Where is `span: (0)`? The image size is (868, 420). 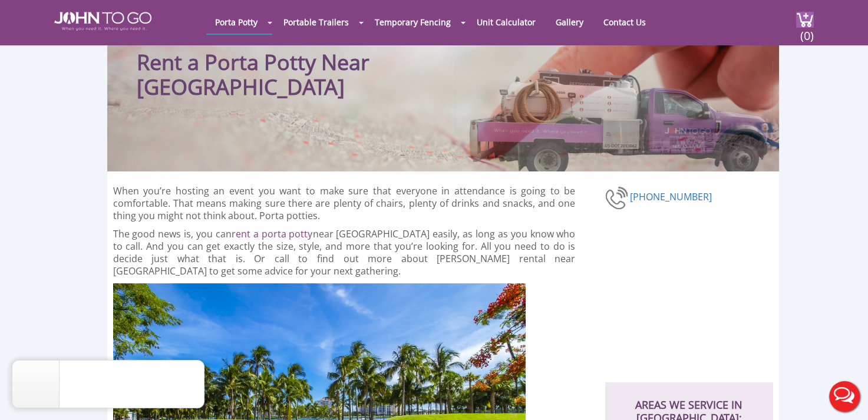
span: (0) is located at coordinates (807, 31).